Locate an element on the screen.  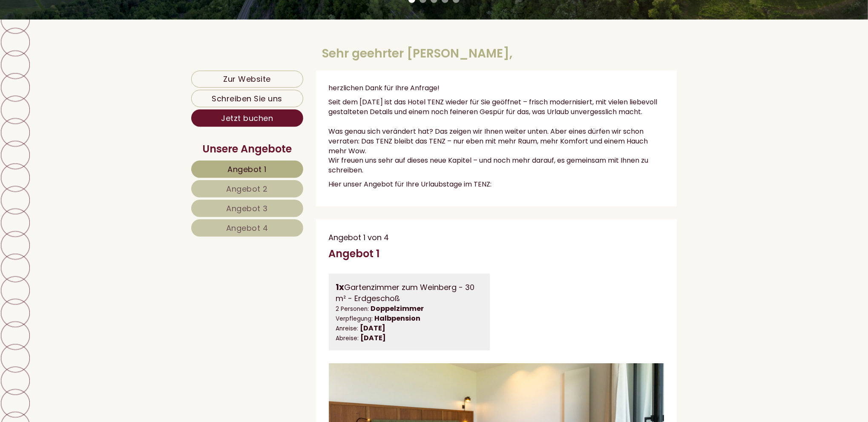
a: Jetzt buchen is located at coordinates (247, 118).